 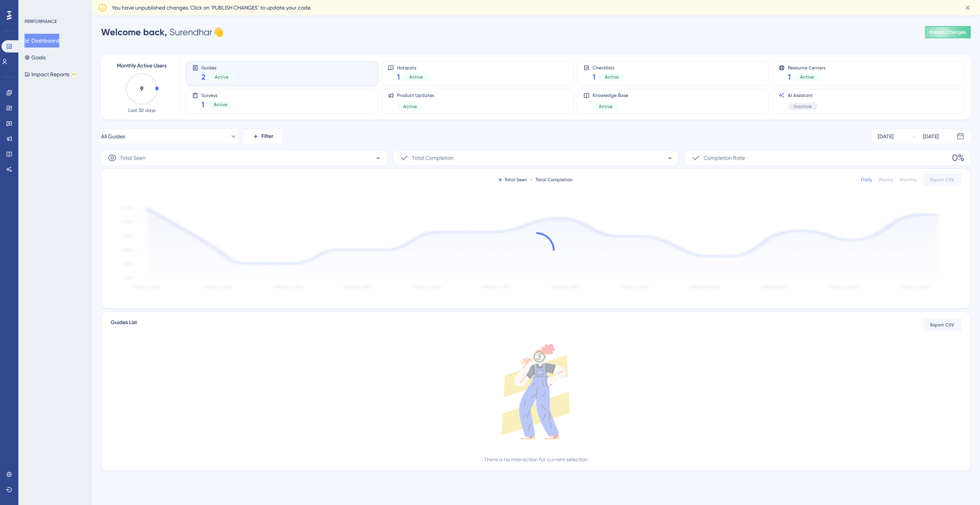 I want to click on div: Surendhar 👋, so click(x=163, y=32).